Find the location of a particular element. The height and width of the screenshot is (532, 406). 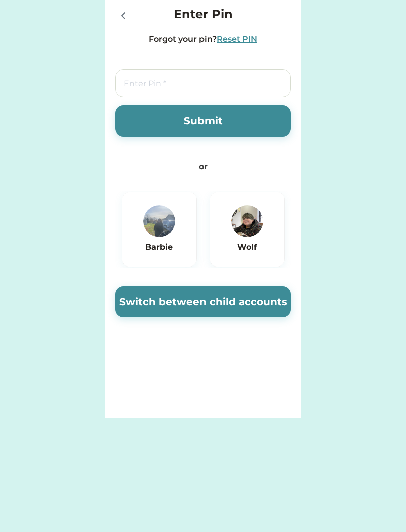

button: Submit is located at coordinates (203, 121).